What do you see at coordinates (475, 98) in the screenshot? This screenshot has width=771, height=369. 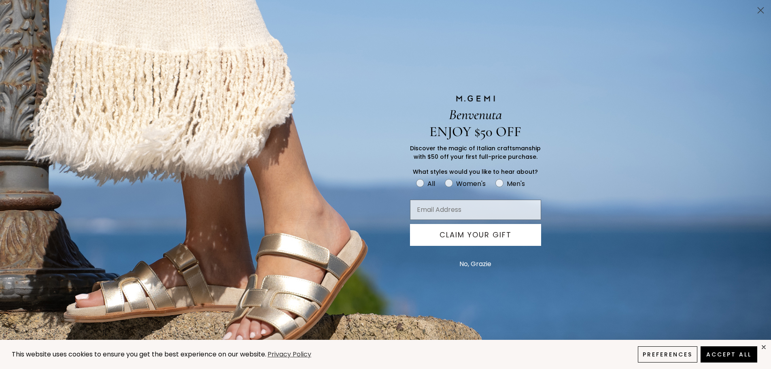 I see `img: M.GEMI` at bounding box center [475, 98].